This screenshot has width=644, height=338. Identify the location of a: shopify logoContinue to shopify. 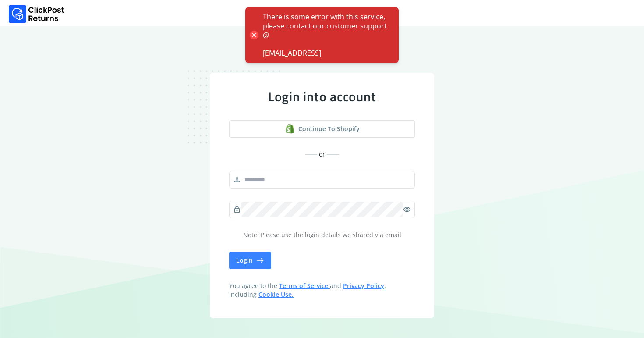
(322, 129).